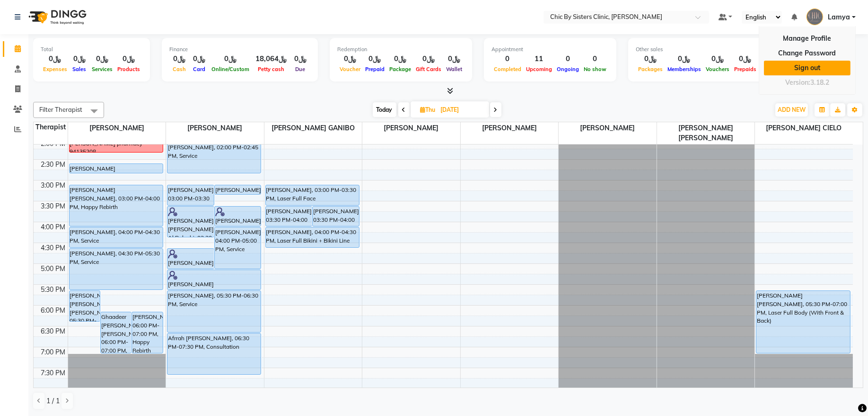 This screenshot has height=416, width=868. Describe the element at coordinates (568, 69) in the screenshot. I see `span: Ongoing` at that location.